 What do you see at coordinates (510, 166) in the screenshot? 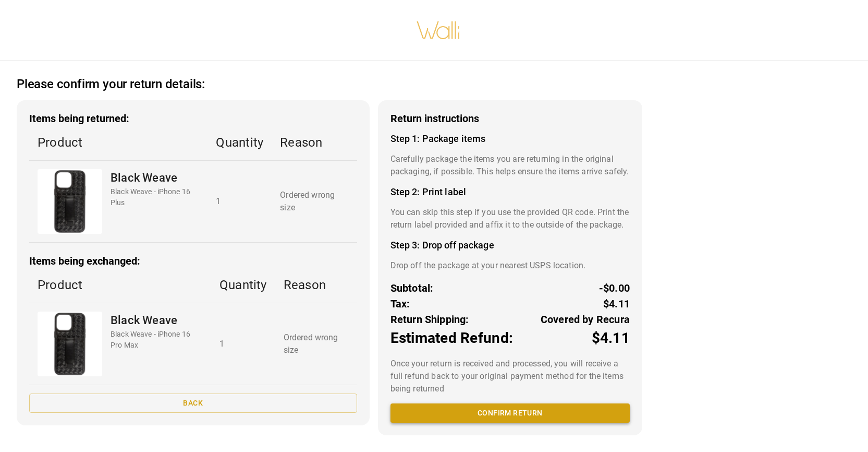
I see `p: Carefully package the items you are returning in the original packaging, if possible. This helps ...` at bounding box center [510, 166].